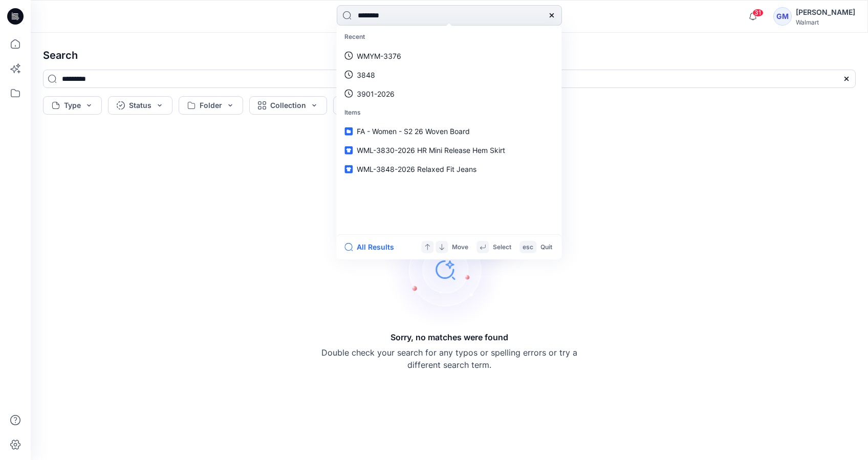  I want to click on button: All Results, so click(373, 247).